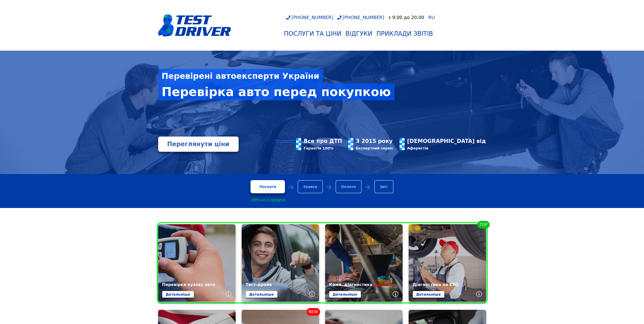  What do you see at coordinates (432, 17) in the screenshot?
I see `span: RU` at bounding box center [432, 17].